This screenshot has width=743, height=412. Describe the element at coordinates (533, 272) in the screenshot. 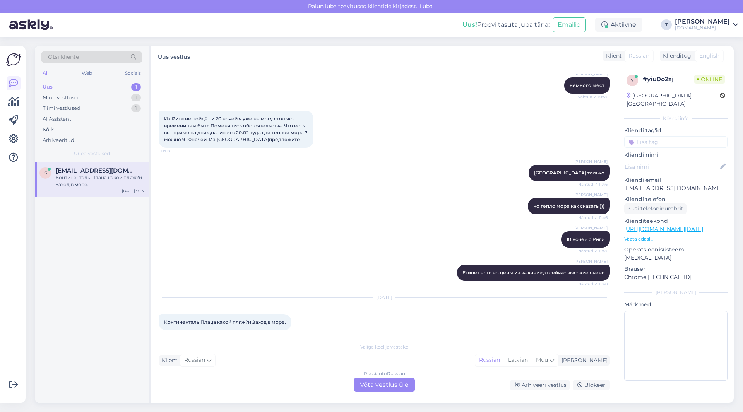

I see `span: Египет есть но цены из за каникул сейчас высокие очень` at that location.